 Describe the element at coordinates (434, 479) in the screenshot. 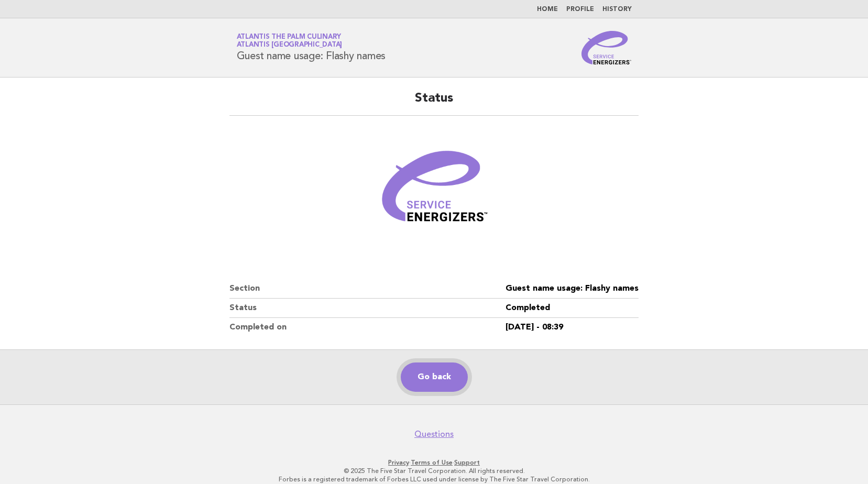

I see `p: Forbes is a registered trademark of Forbes LLC used under license by The Five Star Travel Corpora...` at that location.